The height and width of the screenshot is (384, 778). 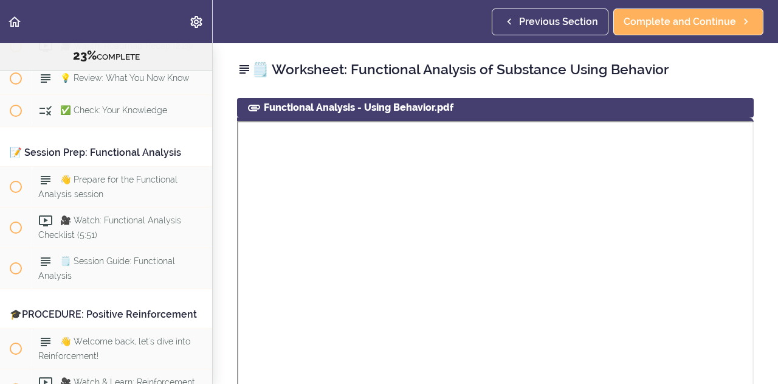 I want to click on span: 🗒️ Session Guide: Functional Analysis, so click(x=106, y=268).